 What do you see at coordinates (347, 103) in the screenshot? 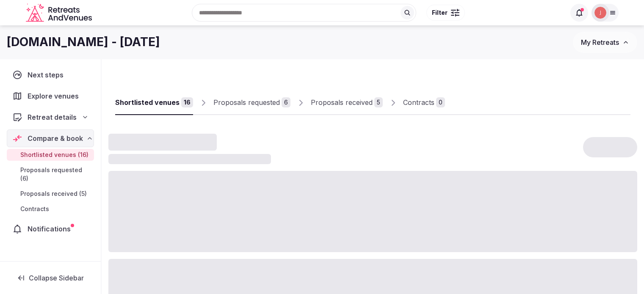
I see `a: Proposals received5` at bounding box center [347, 103].